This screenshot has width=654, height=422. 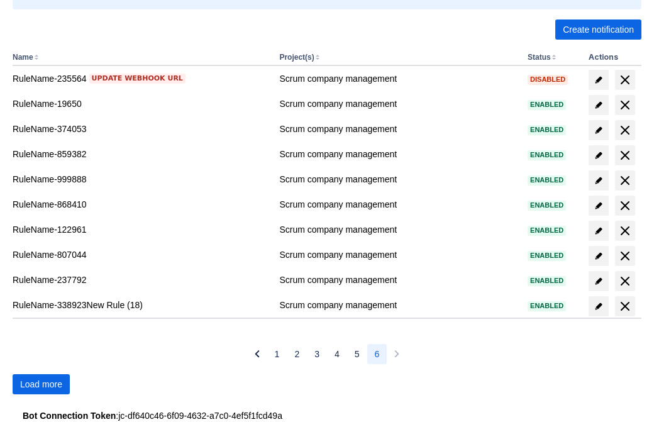 What do you see at coordinates (598, 30) in the screenshot?
I see `button: Create notification` at bounding box center [598, 30].